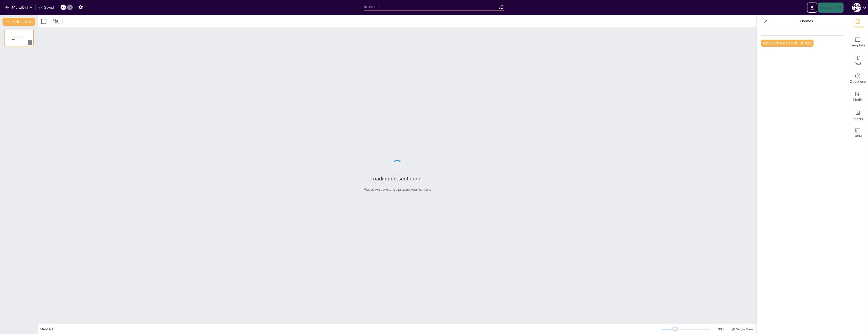 This screenshot has height=334, width=868. I want to click on span: Single View, so click(745, 329).